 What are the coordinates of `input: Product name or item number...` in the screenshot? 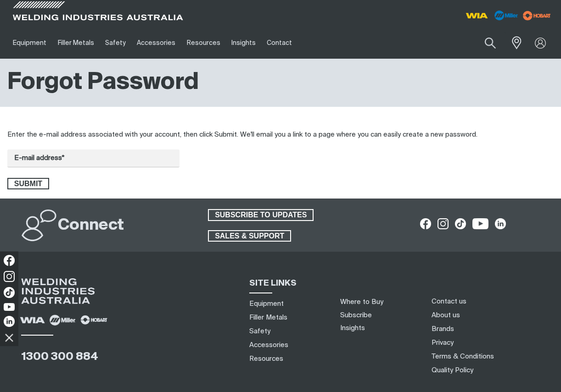 It's located at (485, 43).